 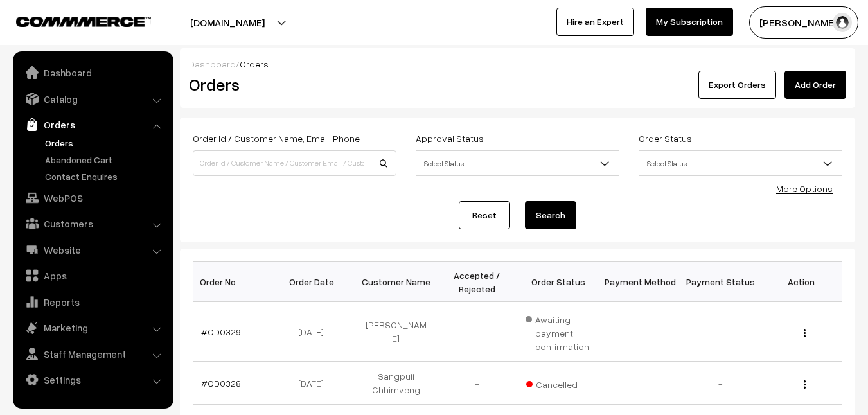 What do you see at coordinates (665, 138) in the screenshot?
I see `label: Order Status` at bounding box center [665, 138].